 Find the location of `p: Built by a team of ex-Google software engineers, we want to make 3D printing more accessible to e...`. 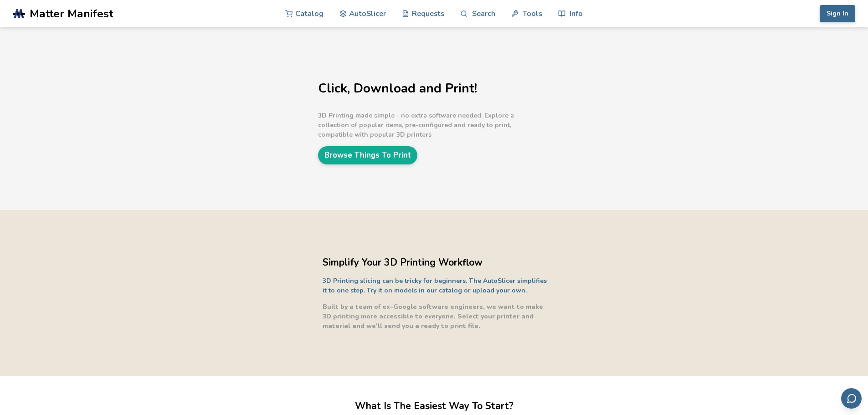

p: Built by a team of ex-Google software engineers, we want to make 3D printing more accessible to e... is located at coordinates (437, 316).